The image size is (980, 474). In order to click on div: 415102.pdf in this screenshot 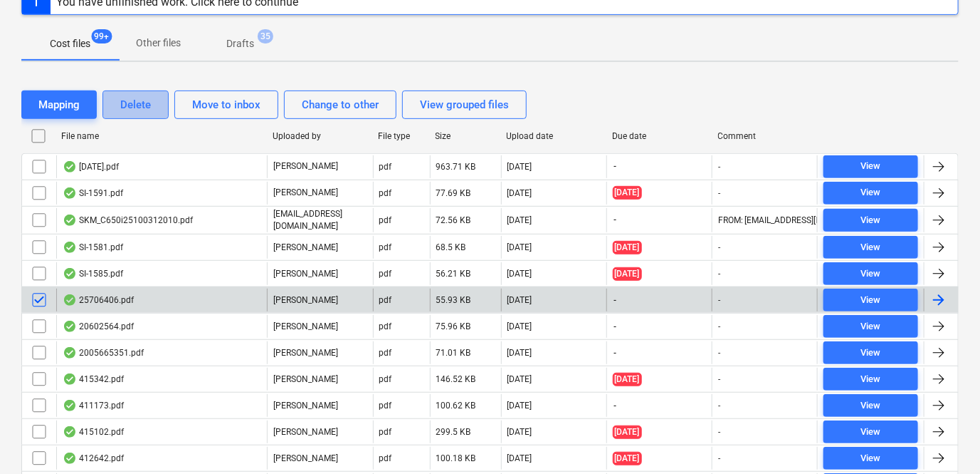, I will do `click(94, 432)`.